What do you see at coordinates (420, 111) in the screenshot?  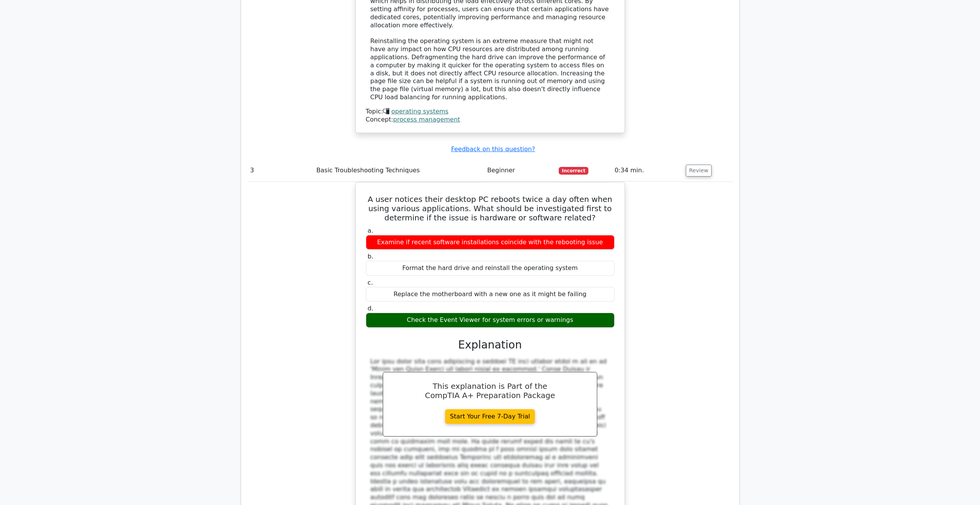 I see `a: operating systems` at bounding box center [420, 111].